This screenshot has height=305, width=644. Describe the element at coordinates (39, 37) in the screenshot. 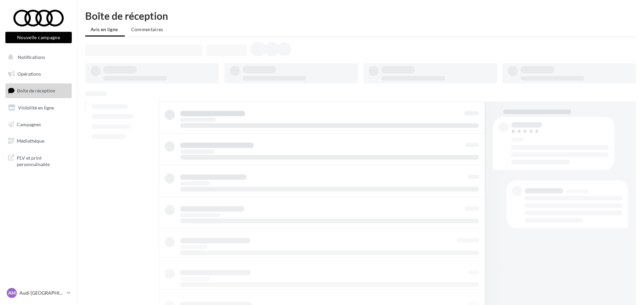

I see `button: Nouvelle campagne` at that location.